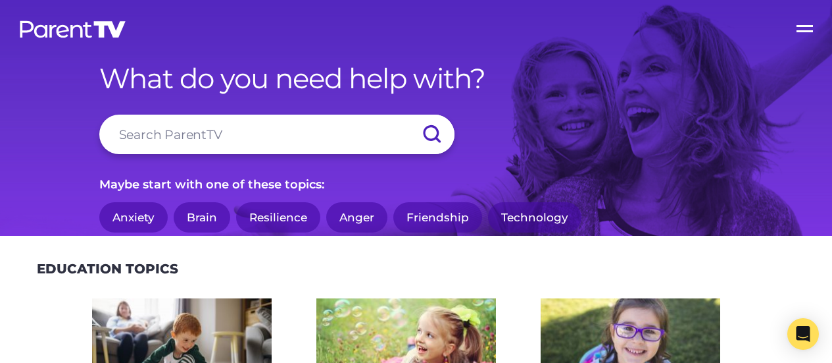  I want to click on a: Resilience, so click(278, 217).